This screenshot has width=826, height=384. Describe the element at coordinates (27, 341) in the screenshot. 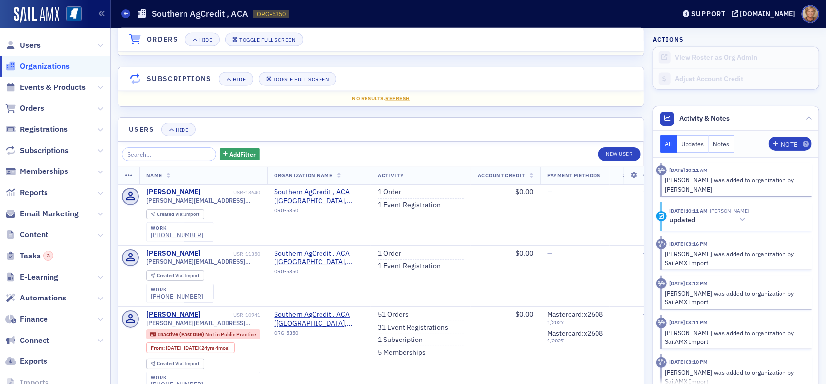

I see `a: Connect` at that location.